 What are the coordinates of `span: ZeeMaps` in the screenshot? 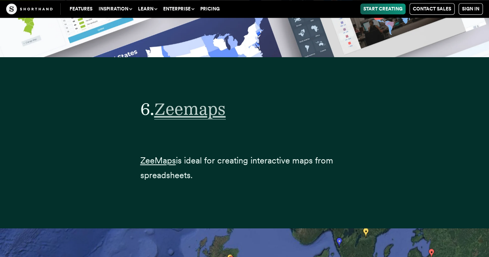 It's located at (158, 161).